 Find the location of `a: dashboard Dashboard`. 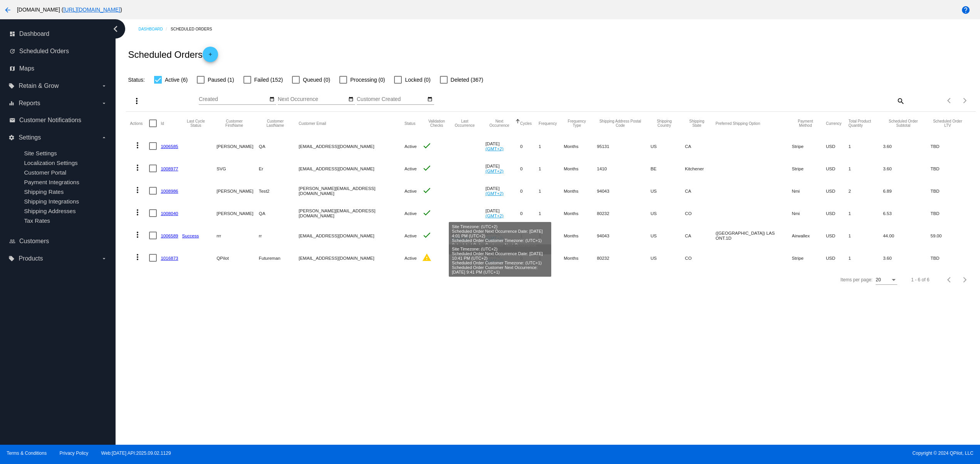

a: dashboard Dashboard is located at coordinates (58, 34).